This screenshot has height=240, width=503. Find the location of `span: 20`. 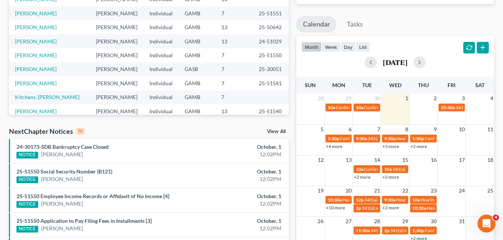

span: 20 is located at coordinates (349, 191).